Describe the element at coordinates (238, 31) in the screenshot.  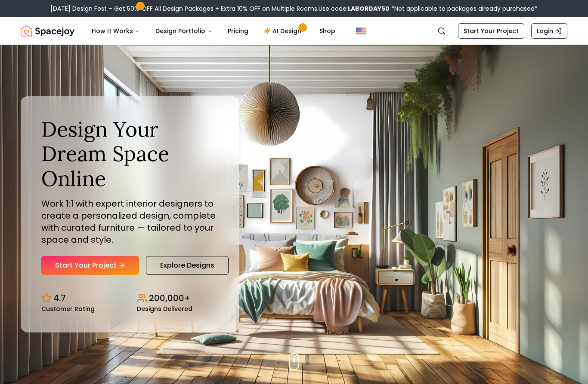
I see `a: Pricing` at that location.